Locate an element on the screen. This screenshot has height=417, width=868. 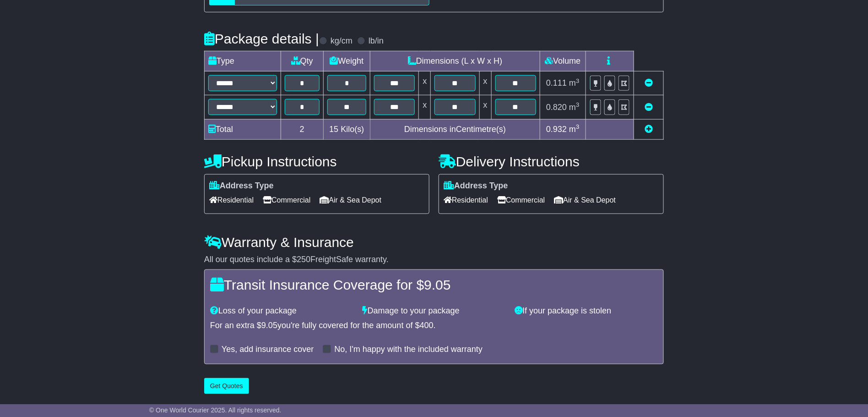
div: Damage to your package is located at coordinates (434, 311).